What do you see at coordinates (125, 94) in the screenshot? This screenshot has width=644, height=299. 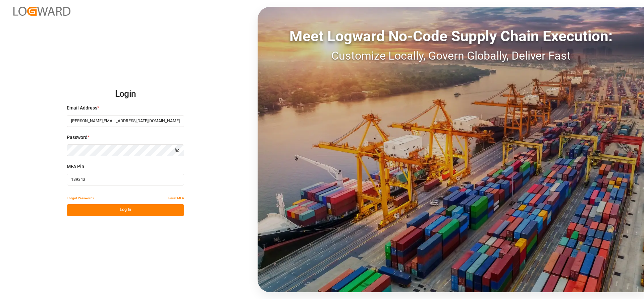 I see `h2: Login` at bounding box center [125, 94].